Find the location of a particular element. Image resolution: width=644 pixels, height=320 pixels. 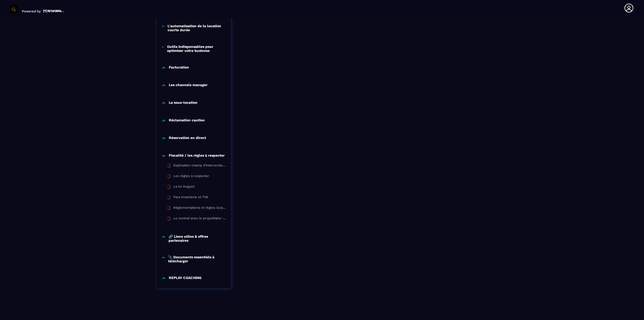

p: REPLAY COACHING is located at coordinates (185, 278).